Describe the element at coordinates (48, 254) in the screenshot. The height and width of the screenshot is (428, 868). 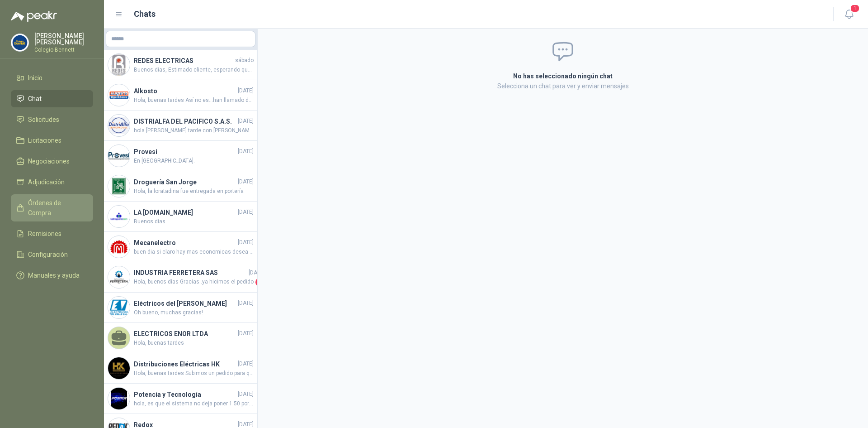
I see `span: Configuración` at that location.